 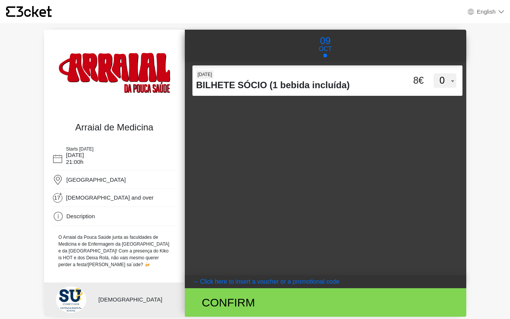 What do you see at coordinates (58, 198) in the screenshot?
I see `span: 17` at bounding box center [58, 198].